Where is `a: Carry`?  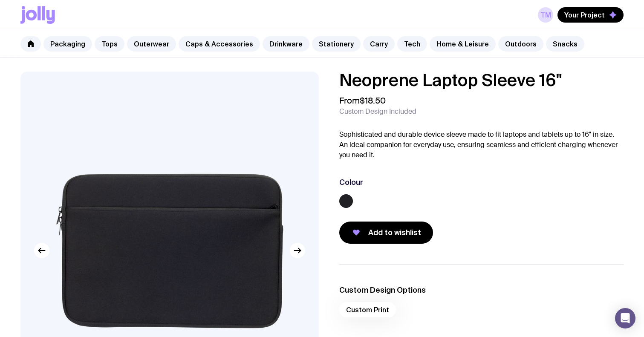 a: Carry is located at coordinates (379, 44).